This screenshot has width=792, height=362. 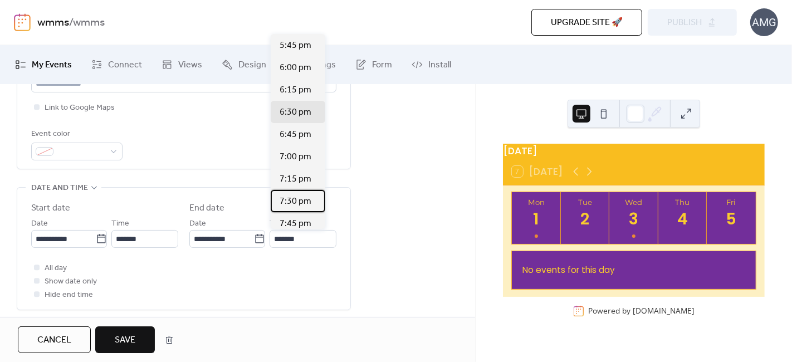 What do you see at coordinates (586, 23) in the screenshot?
I see `span: Upgrade site 🚀` at bounding box center [586, 23].